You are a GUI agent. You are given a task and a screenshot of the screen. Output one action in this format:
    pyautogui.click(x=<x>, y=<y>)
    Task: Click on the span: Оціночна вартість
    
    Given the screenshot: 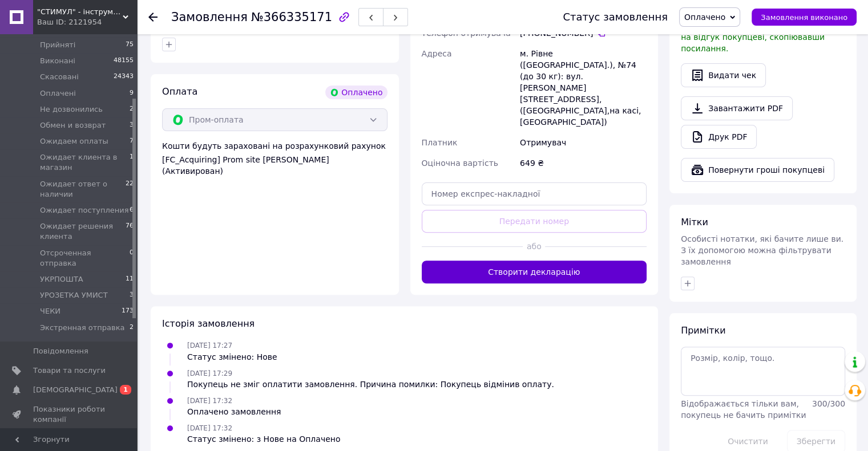 What is the action you would take?
    pyautogui.click(x=460, y=163)
    